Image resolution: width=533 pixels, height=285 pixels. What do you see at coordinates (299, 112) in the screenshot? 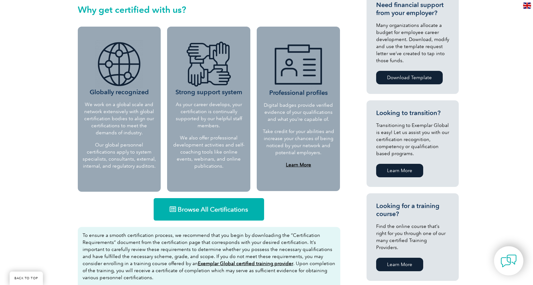
I see `p: Digital badges provide verified evidence of your qualifications and what you’re capable of.` at bounding box center [299, 112].